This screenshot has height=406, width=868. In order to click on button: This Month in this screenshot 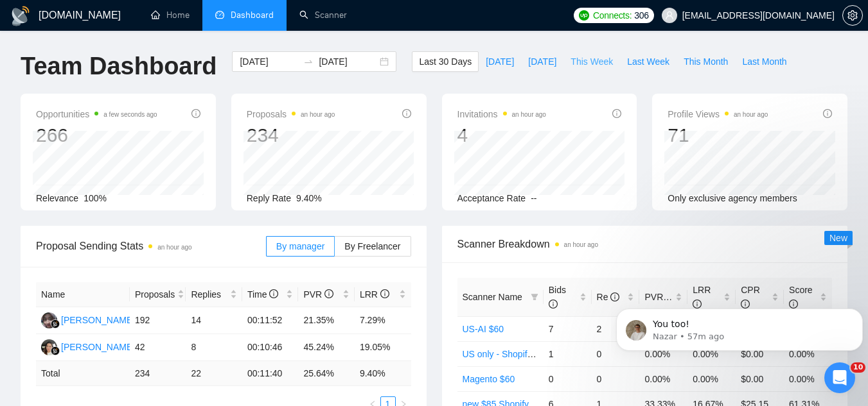, I will do `click(705, 62)`.